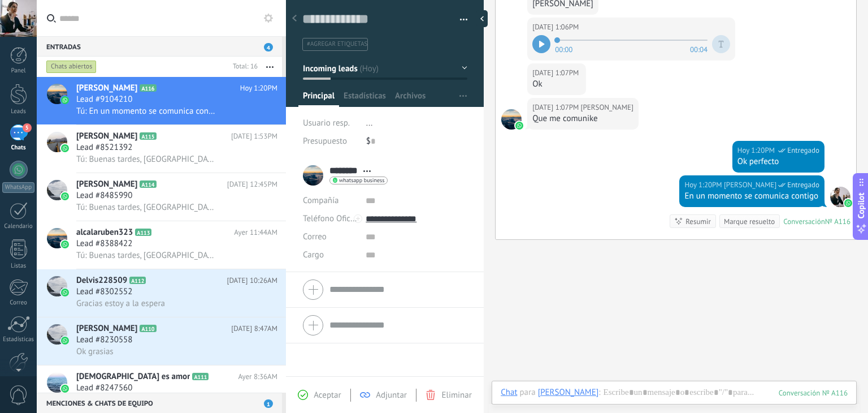  I want to click on span: Lead #8302552, so click(104, 292).